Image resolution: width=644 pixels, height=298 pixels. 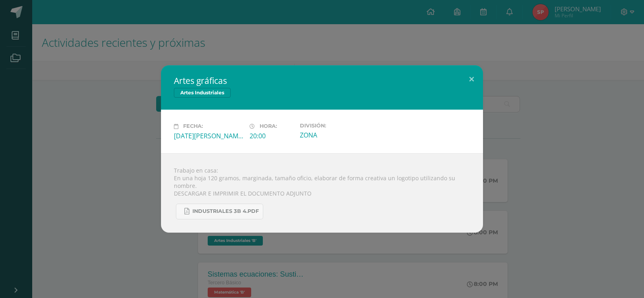 I want to click on label: División:, so click(x=334, y=126).